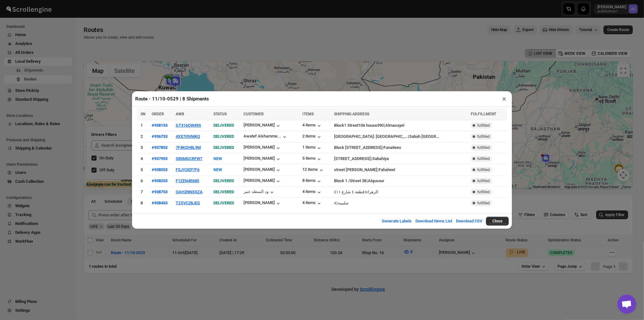 This screenshot has height=320, width=644. What do you see at coordinates (187, 169) in the screenshot?
I see `button: FSJYOEP7F6` at bounding box center [187, 169].